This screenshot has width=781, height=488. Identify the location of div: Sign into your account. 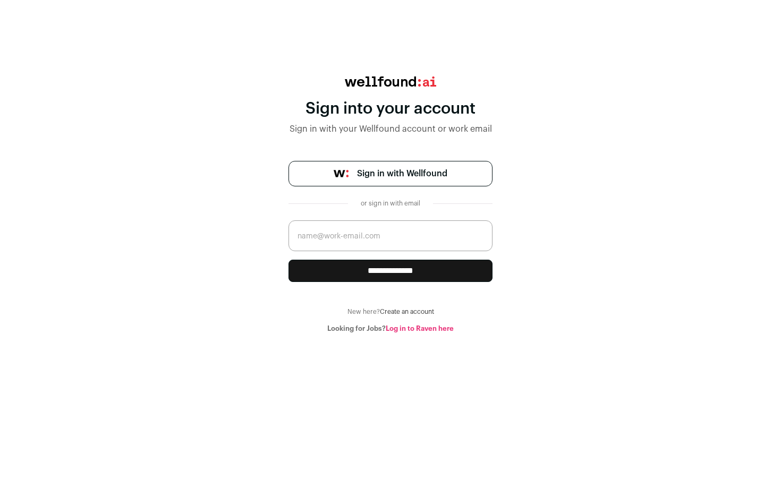
(390, 109).